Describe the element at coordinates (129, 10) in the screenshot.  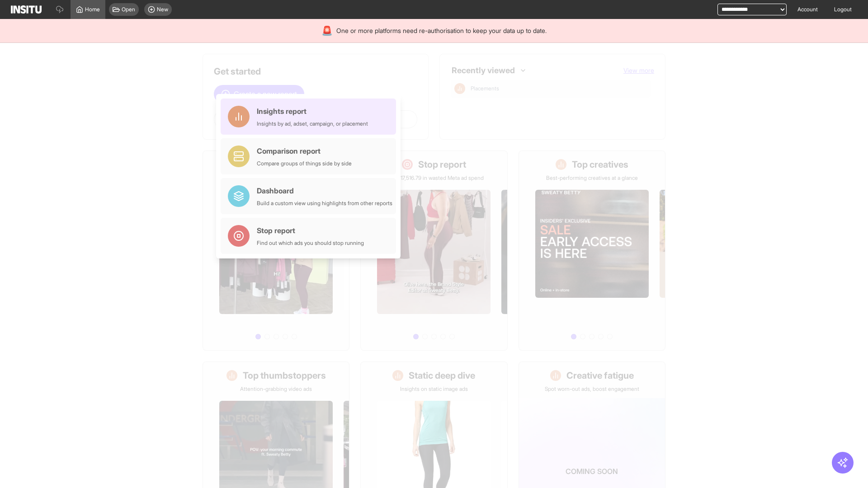
I see `span: Open` at that location.